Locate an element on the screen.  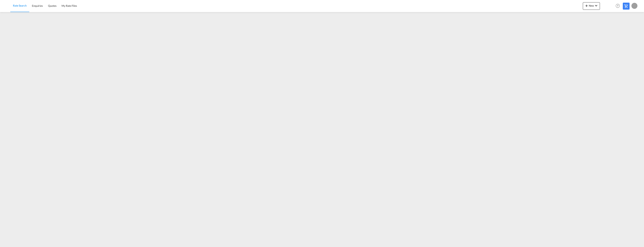
span: Help is located at coordinates (618, 6).